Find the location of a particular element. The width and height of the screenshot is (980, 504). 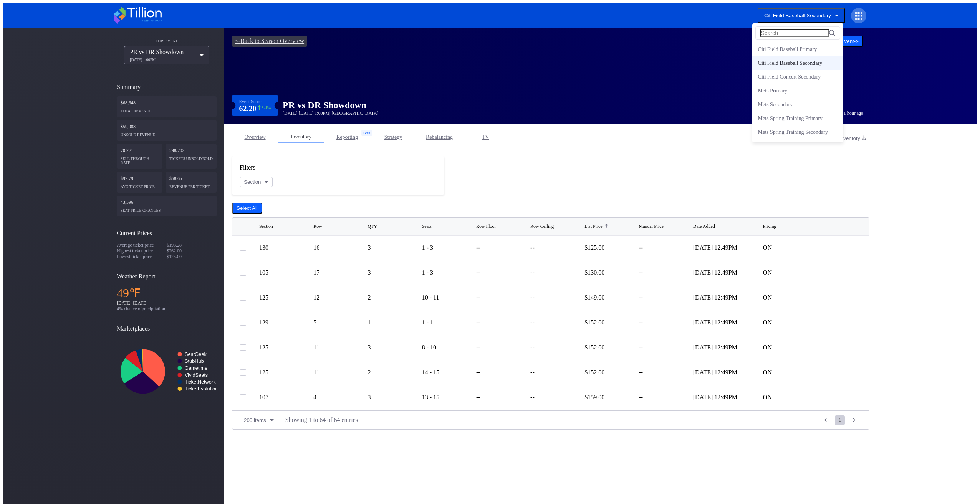

div: Mets Secondary is located at coordinates (776, 105).